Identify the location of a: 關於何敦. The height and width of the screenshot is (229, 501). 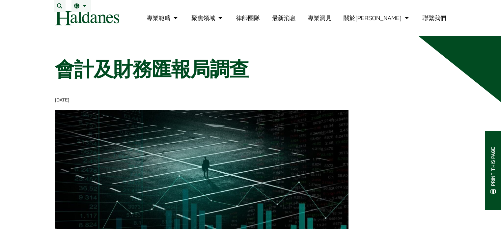
(377, 18).